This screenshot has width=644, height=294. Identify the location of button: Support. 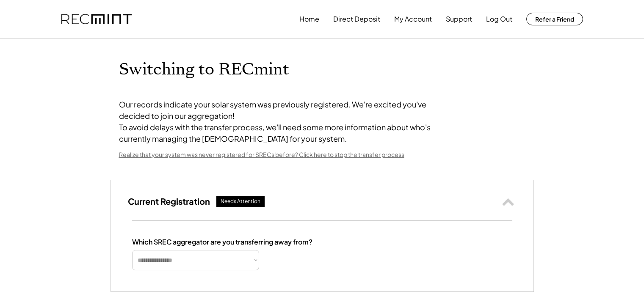
(459, 19).